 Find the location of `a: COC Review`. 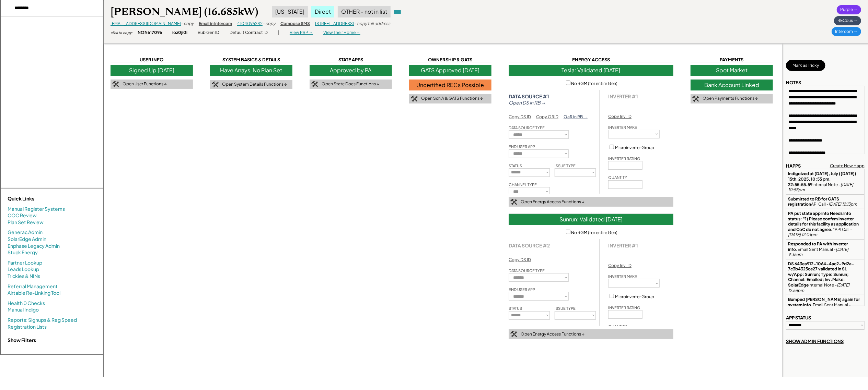

a: COC Review is located at coordinates (22, 216).